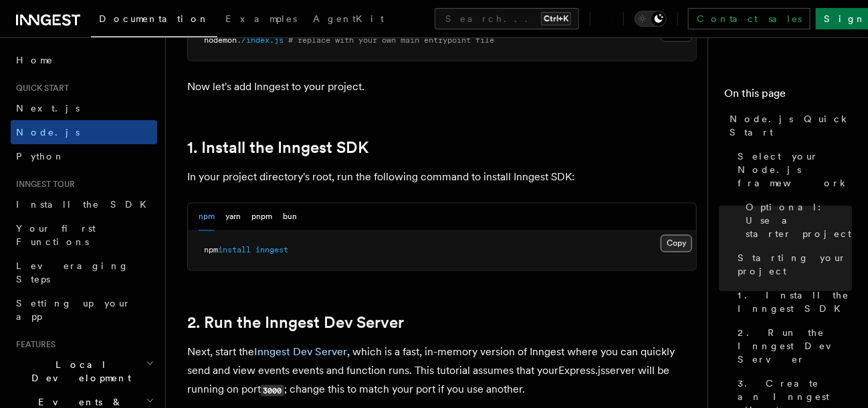 This screenshot has height=408, width=868. I want to click on span: Local Development, so click(78, 372).